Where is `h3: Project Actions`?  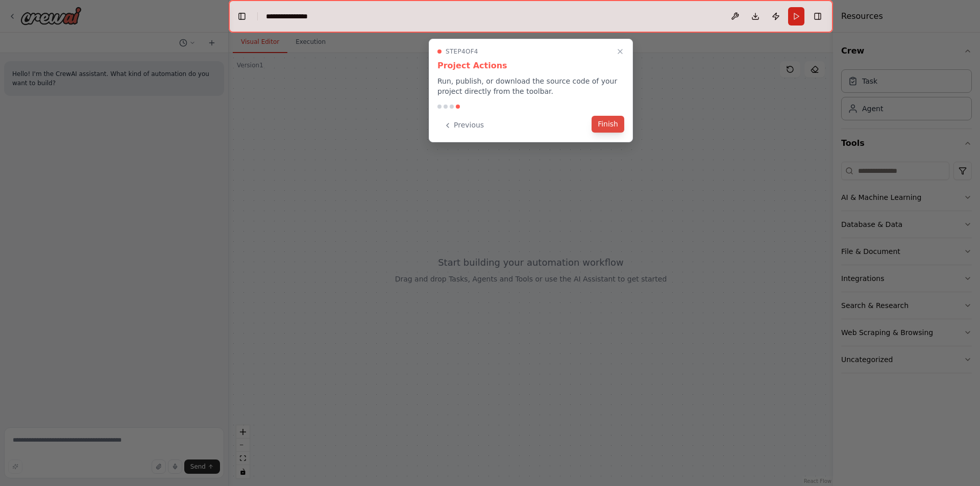
h3: Project Actions is located at coordinates (530, 66).